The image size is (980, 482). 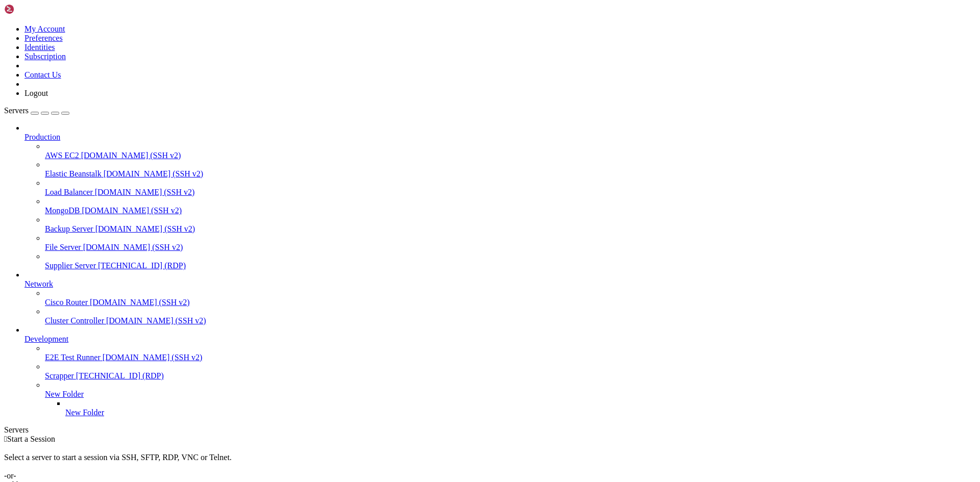 I want to click on a: Identities, so click(x=39, y=47).